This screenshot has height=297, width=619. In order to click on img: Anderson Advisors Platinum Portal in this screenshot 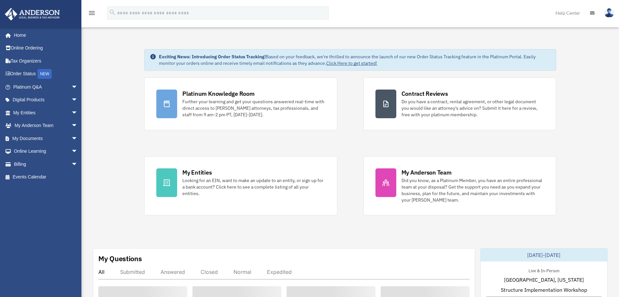, I will do `click(32, 14)`.